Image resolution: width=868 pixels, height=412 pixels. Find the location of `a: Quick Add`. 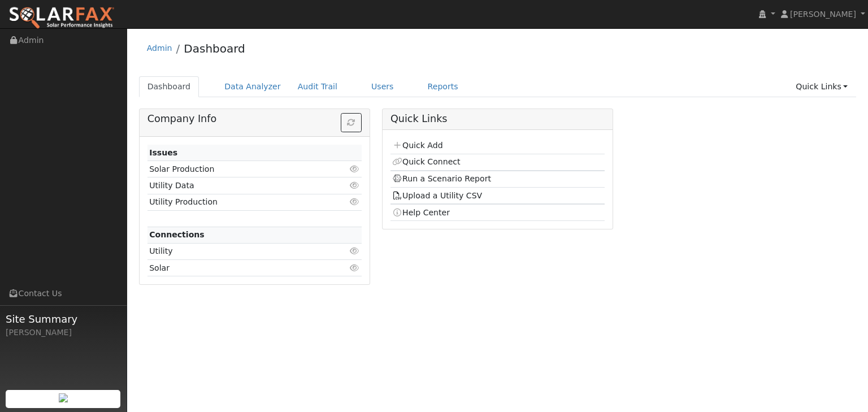

a: Quick Add is located at coordinates (417, 145).